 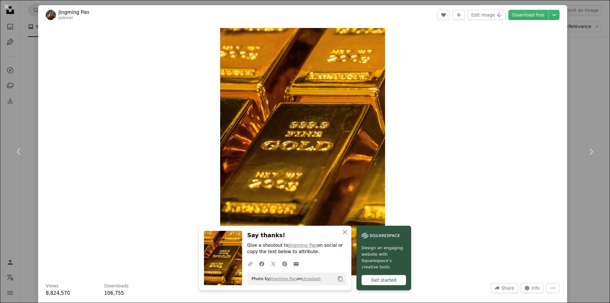 I want to click on a: Design an engaging website with Squarespace’s creative tools.Get started, so click(x=384, y=257).